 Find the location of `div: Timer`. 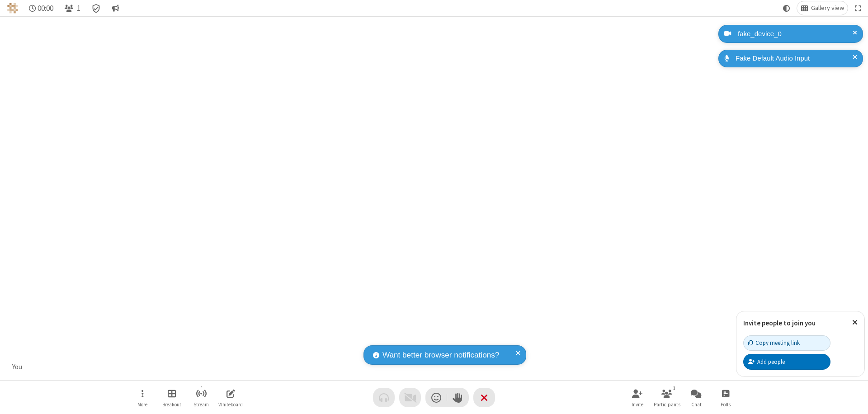

div: Timer is located at coordinates (41, 8).